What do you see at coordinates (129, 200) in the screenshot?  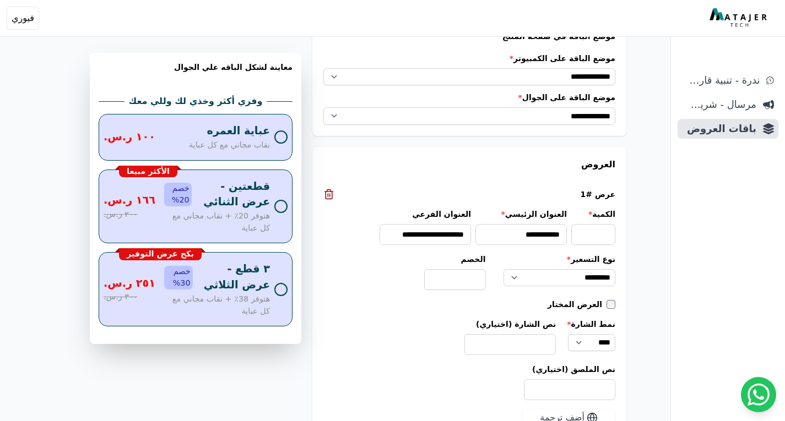 I see `span: ١٦٦ ر.س.` at bounding box center [129, 200].